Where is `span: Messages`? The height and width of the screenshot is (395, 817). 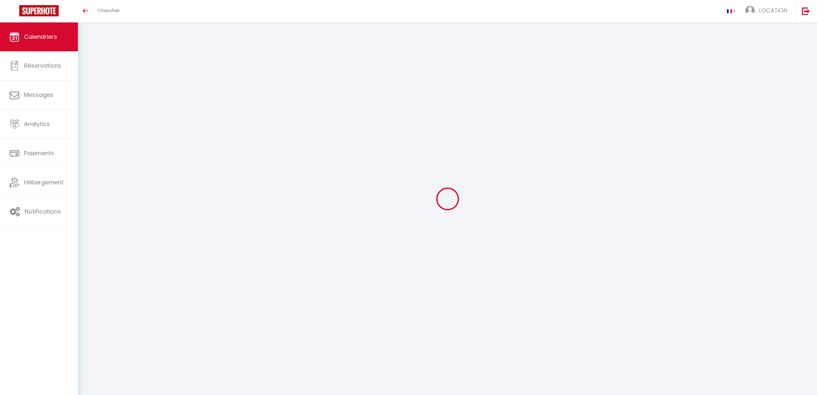 span: Messages is located at coordinates (38, 95).